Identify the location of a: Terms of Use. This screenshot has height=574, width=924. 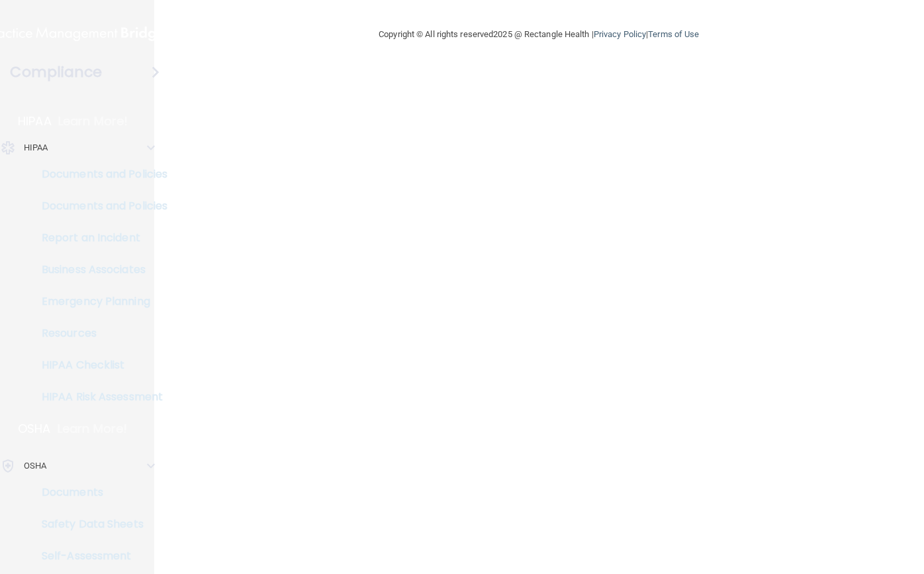
(673, 34).